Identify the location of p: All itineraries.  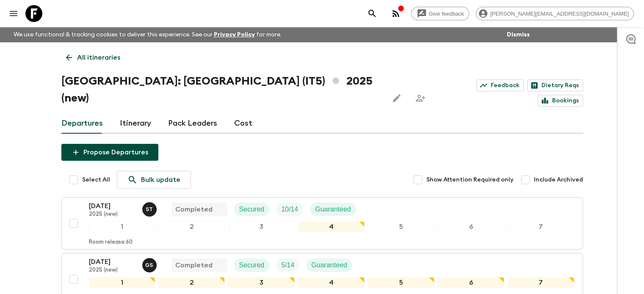
(99, 57).